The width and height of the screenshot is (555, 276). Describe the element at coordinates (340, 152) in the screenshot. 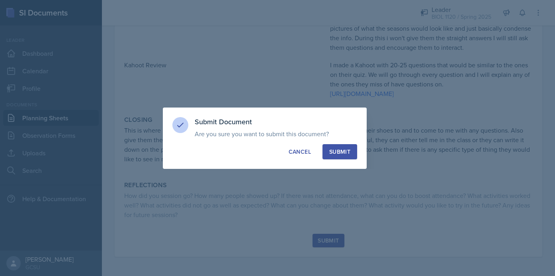

I see `button: Submit` at that location.